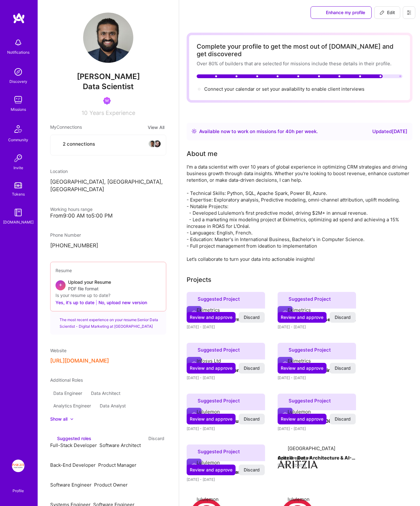 Image resolution: width=420 pixels, height=506 pixels. Describe the element at coordinates (68, 393) in the screenshot. I see `div: Data Engineer` at that location.